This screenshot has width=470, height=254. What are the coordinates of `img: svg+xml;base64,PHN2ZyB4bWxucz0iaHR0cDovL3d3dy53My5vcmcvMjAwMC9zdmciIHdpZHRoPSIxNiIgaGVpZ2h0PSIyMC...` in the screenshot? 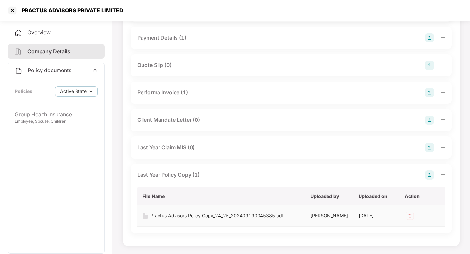 It's located at (145, 216).